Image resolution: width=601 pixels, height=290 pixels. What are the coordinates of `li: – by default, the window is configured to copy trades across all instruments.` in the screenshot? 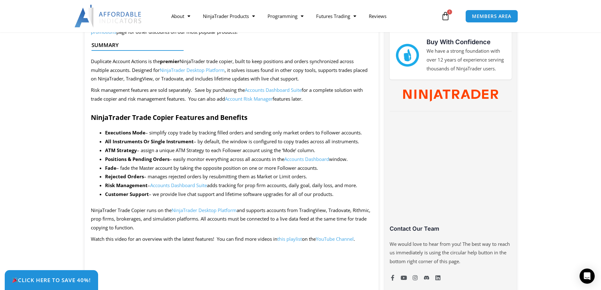 It's located at (239, 142).